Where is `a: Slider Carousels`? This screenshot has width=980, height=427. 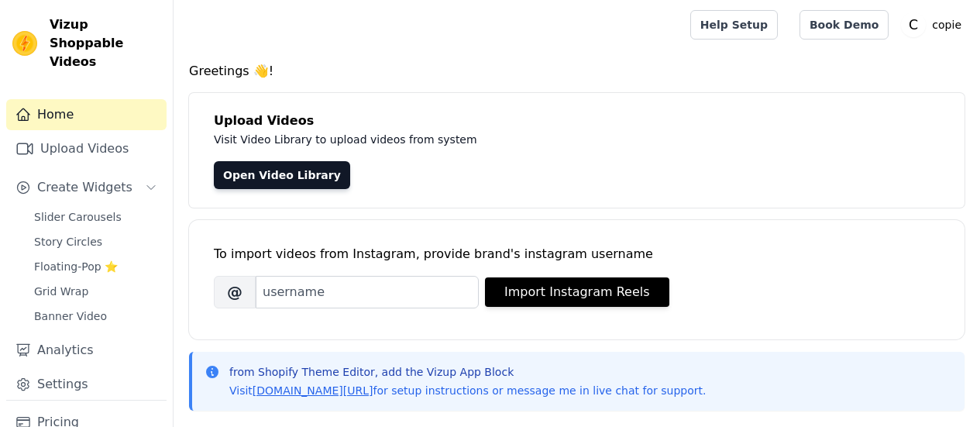 a: Slider Carousels is located at coordinates (95, 217).